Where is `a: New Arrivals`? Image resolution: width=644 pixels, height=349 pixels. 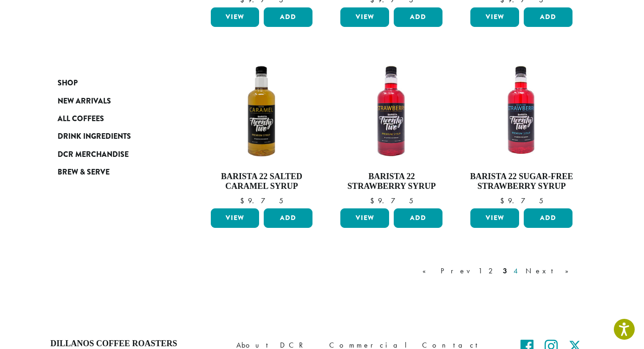 a: New Arrivals is located at coordinates (113, 101).